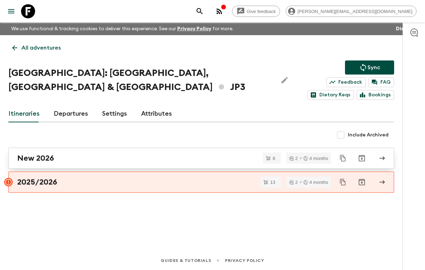  I want to click on a: Give feedback, so click(256, 11).